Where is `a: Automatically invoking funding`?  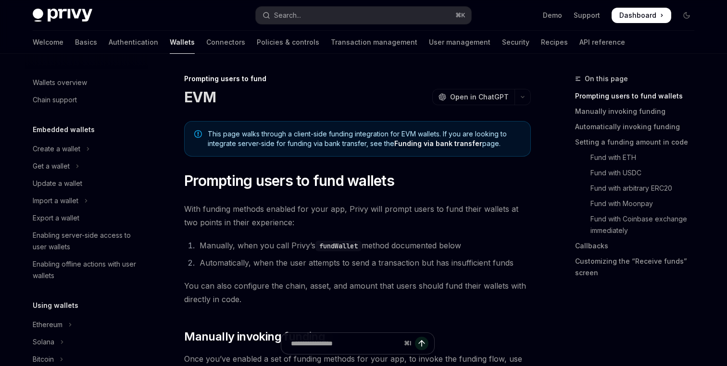 a: Automatically invoking funding is located at coordinates (639, 127).